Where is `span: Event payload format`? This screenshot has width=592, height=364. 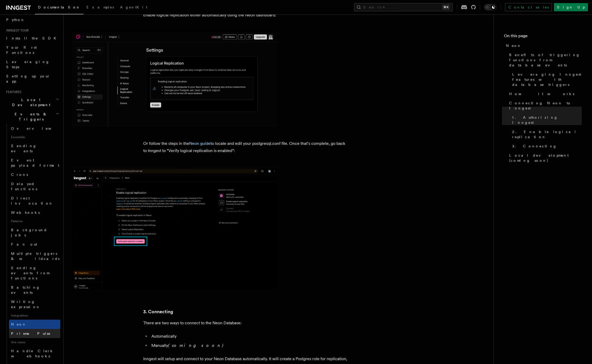
span: Event payload format is located at coordinates (35, 163).